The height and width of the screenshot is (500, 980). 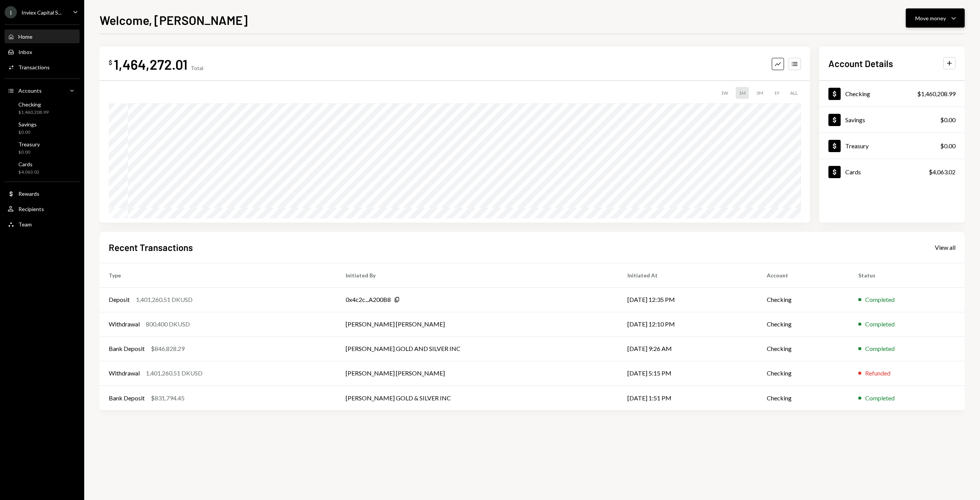 I want to click on div: $831,794.45, so click(x=168, y=398).